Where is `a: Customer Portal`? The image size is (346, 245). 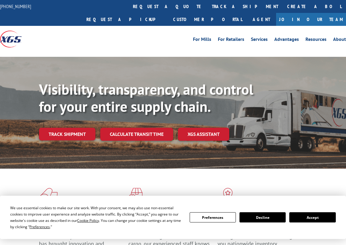 a: Customer Portal is located at coordinates (208, 19).